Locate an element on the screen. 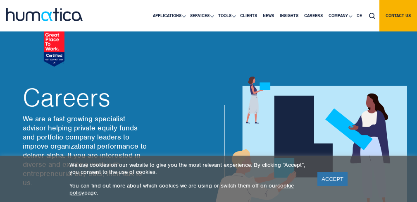 This screenshot has height=202, width=417. a: cookie policy is located at coordinates (181, 189).